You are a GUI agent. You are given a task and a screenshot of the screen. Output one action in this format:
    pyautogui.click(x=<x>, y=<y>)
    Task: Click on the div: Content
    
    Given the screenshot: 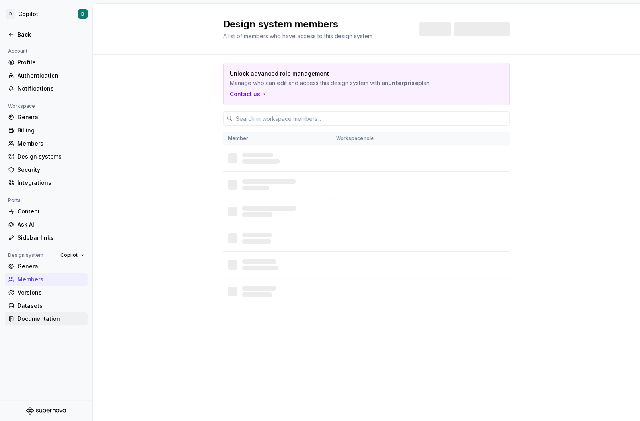 What is the action you would take?
    pyautogui.click(x=51, y=212)
    